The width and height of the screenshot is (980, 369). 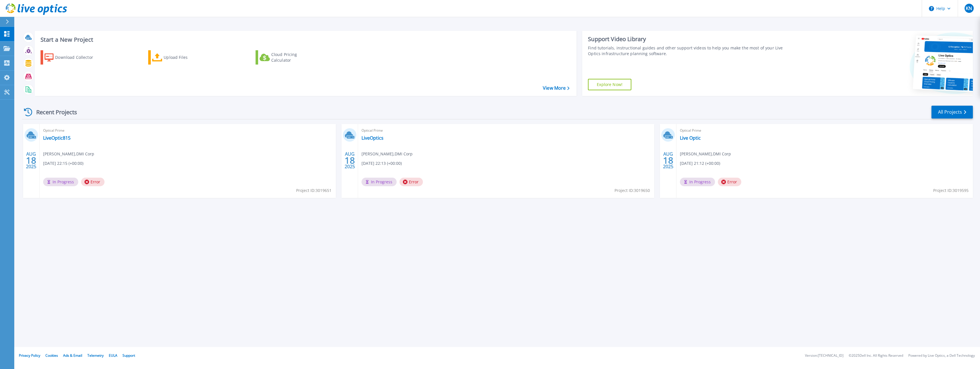 What do you see at coordinates (632, 191) in the screenshot?
I see `span: Project ID: 3019650` at bounding box center [632, 191].